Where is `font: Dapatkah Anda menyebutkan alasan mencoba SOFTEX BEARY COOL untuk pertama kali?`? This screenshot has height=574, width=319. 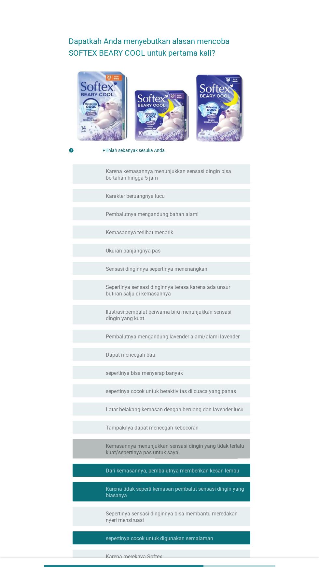
font: Dapatkah Anda menyebutkan alasan mencoba SOFTEX BEARY COOL untuk pertama kali? is located at coordinates (150, 47).